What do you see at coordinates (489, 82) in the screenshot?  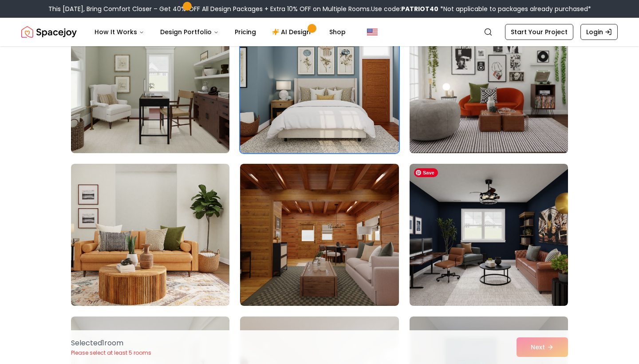 I see `img: Room room-9` at bounding box center [489, 82].